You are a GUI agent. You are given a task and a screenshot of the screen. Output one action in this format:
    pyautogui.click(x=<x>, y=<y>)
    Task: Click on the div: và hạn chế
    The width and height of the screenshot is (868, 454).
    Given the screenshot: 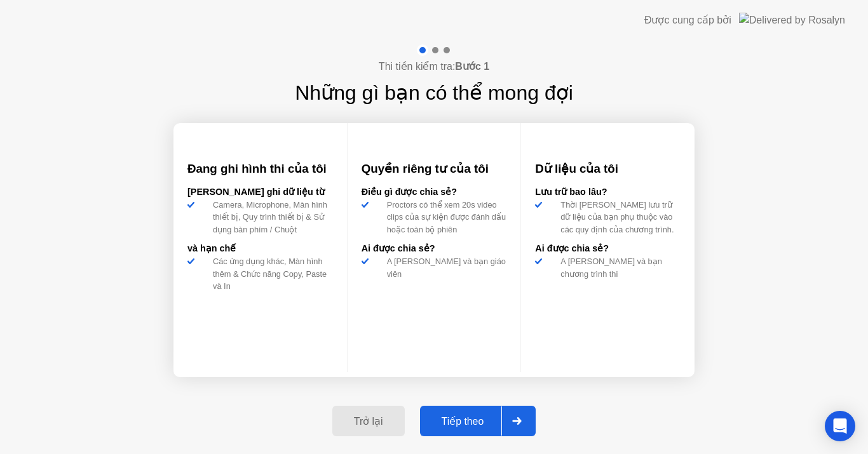 What is the action you would take?
    pyautogui.click(x=260, y=249)
    